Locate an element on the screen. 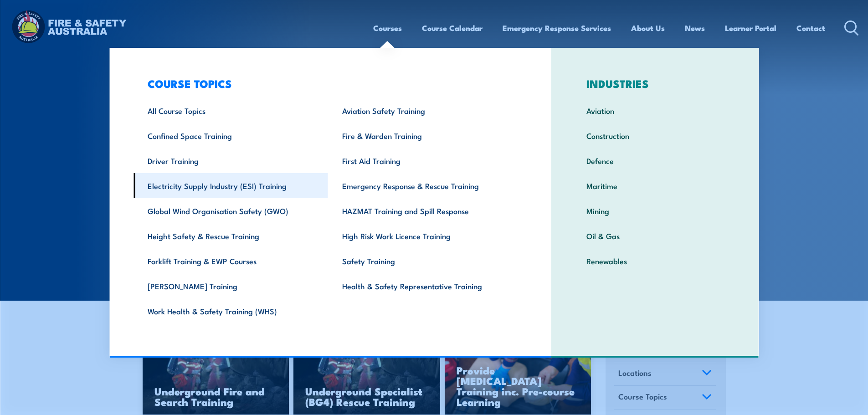 The width and height of the screenshot is (868, 415). a: Driver Training is located at coordinates (231, 160).